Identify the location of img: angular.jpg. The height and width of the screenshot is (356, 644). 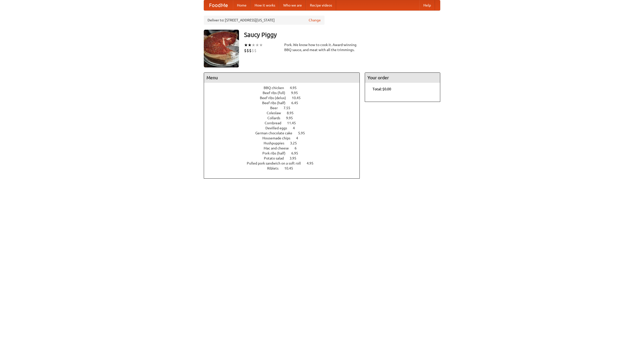
(221, 49).